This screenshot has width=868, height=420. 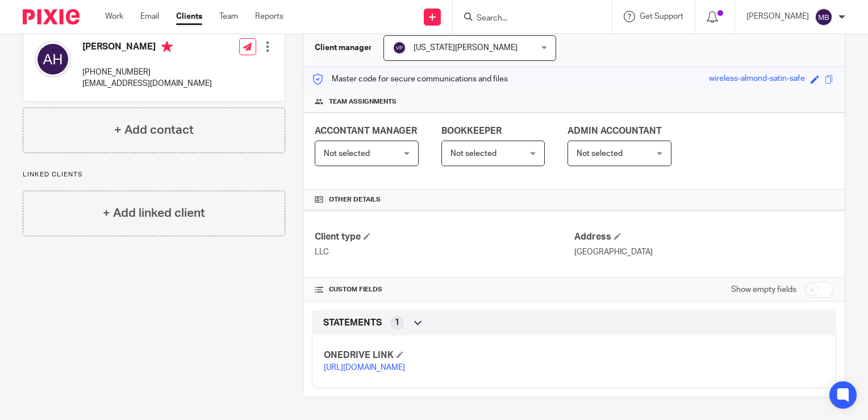 What do you see at coordinates (662, 16) in the screenshot?
I see `span: Get Support` at bounding box center [662, 16].